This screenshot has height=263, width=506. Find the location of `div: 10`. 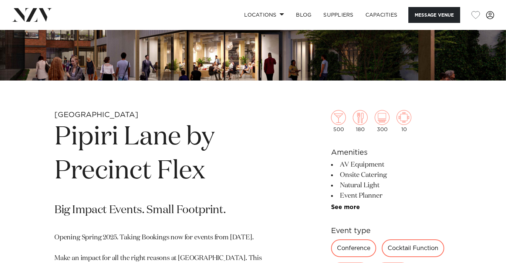

div: 10 is located at coordinates (404, 121).